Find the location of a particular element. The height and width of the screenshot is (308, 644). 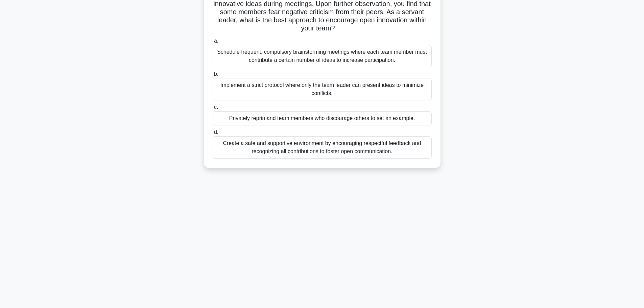

span: d. is located at coordinates (216, 132).